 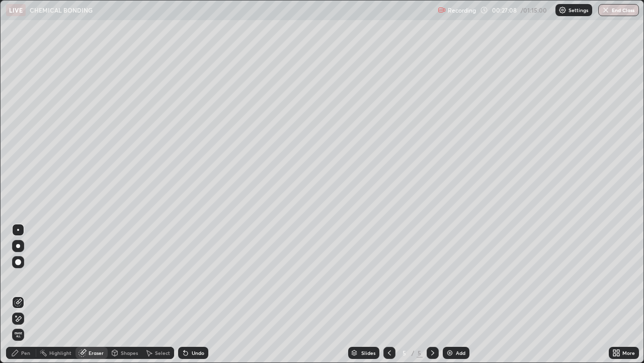 I want to click on p: CHEMICAL BONDING, so click(x=61, y=10).